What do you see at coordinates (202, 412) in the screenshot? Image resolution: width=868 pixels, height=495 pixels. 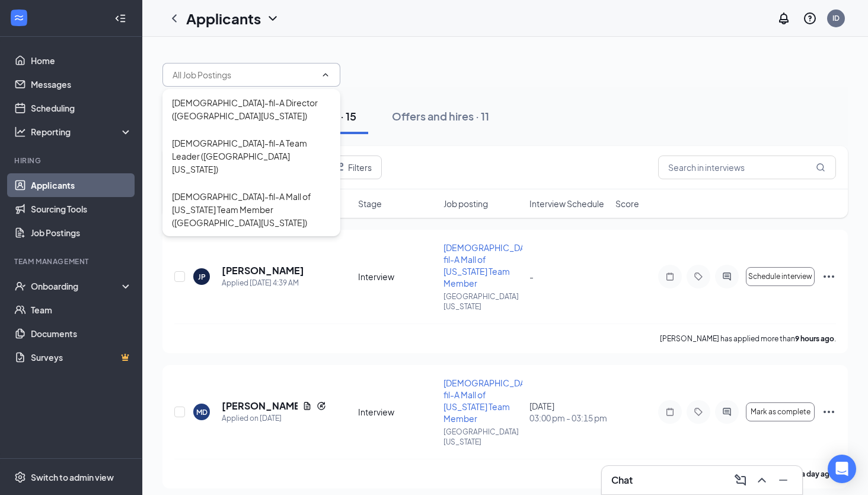 I see `div: MD` at bounding box center [202, 412].